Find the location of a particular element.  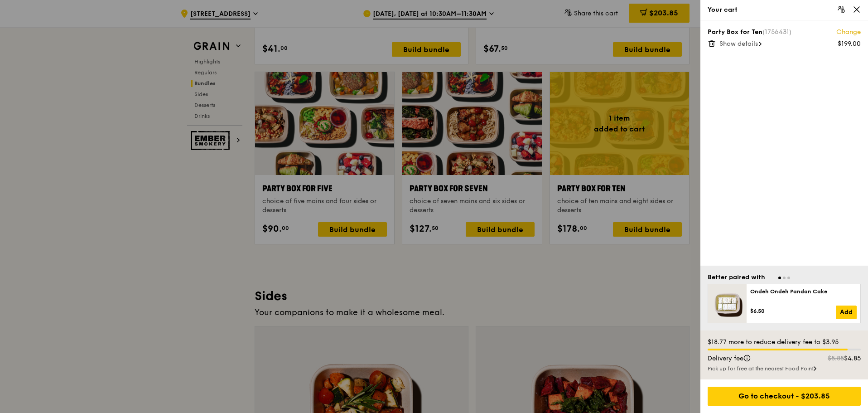

span: Go to slide 2 is located at coordinates (784, 278).